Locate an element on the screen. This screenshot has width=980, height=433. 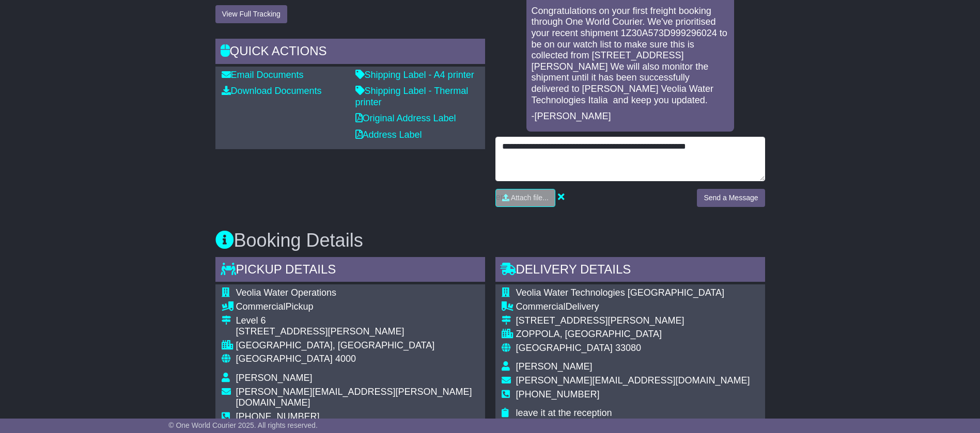
span: Veolia Water Operations is located at coordinates (286, 293).